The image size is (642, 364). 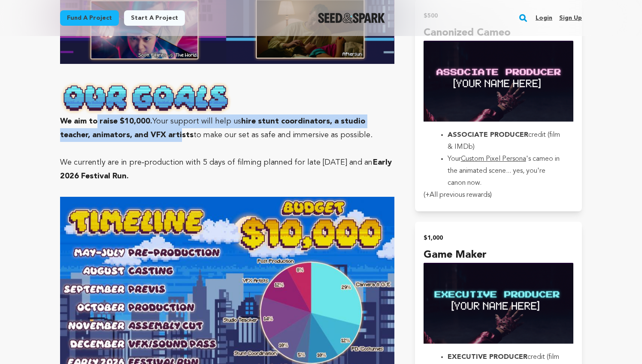 I want to click on span: to make our set as safe and immersive as possible., so click(x=283, y=135).